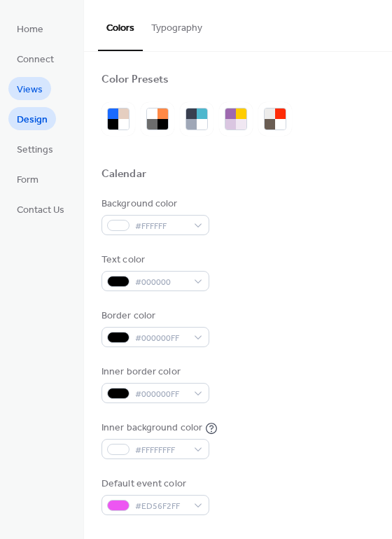  Describe the element at coordinates (154, 484) in the screenshot. I see `div: Default event color` at that location.